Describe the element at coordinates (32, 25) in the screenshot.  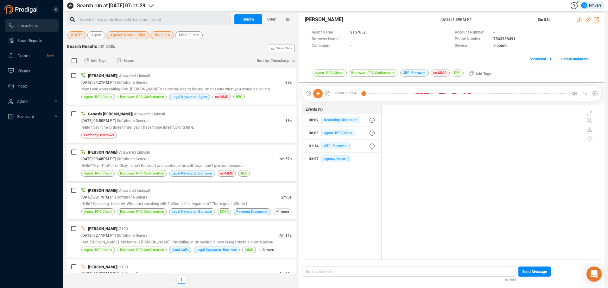
I see `li: Interactions` at that location.